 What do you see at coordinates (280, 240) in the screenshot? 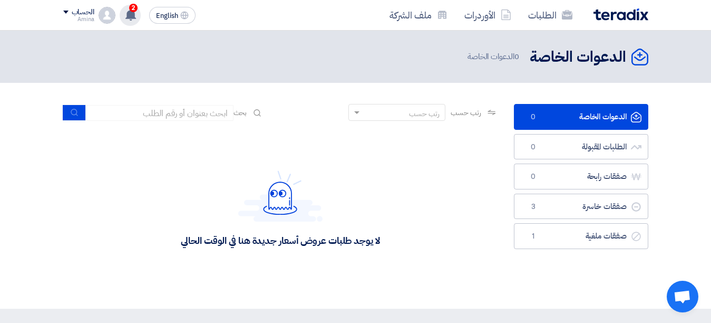
I see `div: لا يوجد طلبات عروض أسعار جديدة هنا في الوقت الحالي` at bounding box center [280, 240].